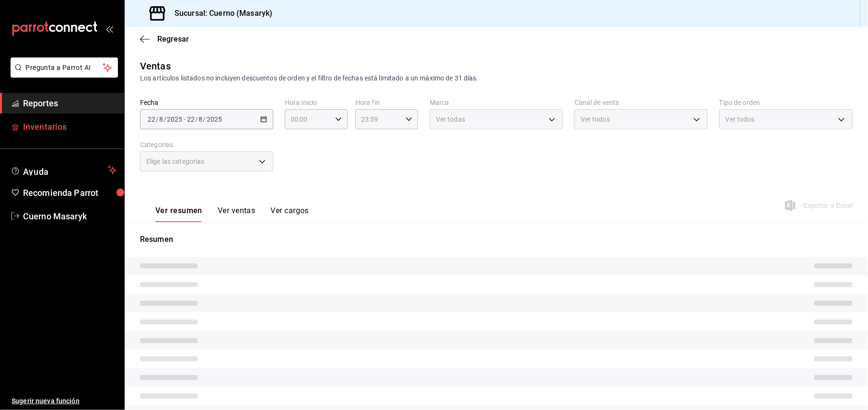 This screenshot has width=868, height=410. I want to click on p: Resumen, so click(497, 240).